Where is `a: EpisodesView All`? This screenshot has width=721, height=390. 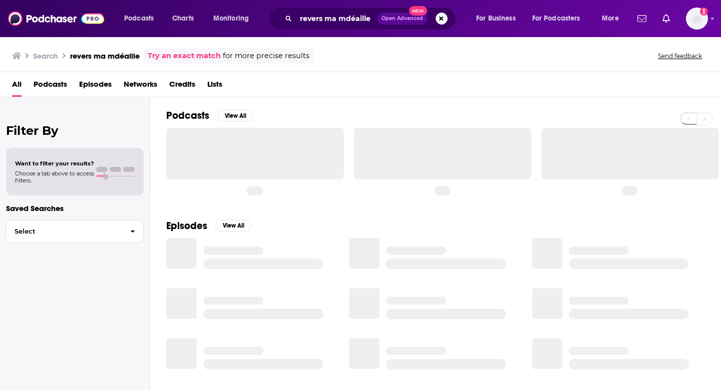 a: EpisodesView All is located at coordinates (209, 225).